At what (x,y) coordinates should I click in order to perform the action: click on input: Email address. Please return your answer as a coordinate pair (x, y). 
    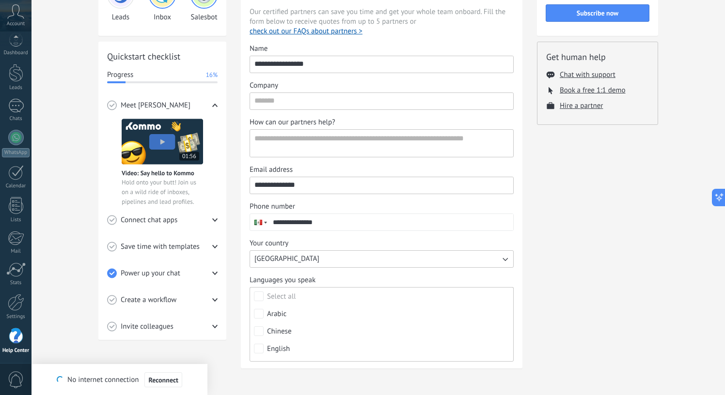
    Looking at the image, I should click on (381, 185).